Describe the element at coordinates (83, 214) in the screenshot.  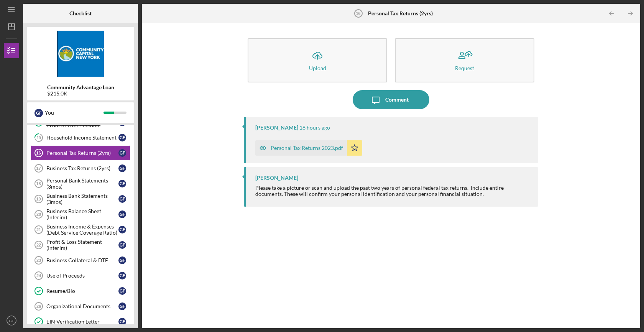
I see `div: Business Balance Sheet (Interim)` at that location.